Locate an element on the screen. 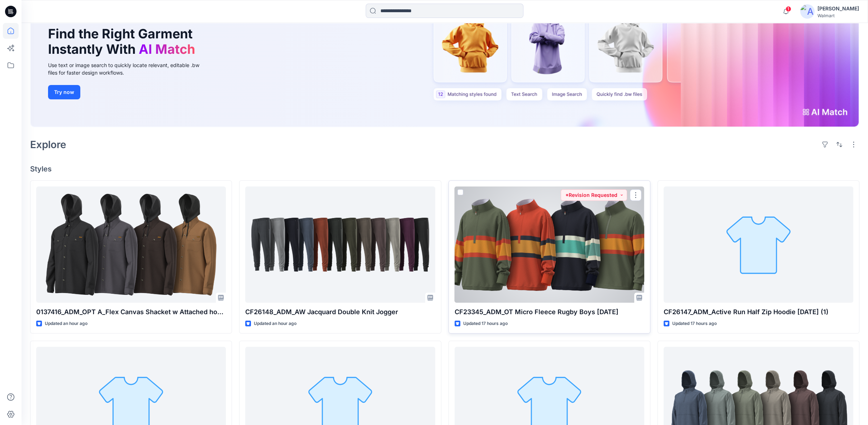 The width and height of the screenshot is (868, 425). span: 1 is located at coordinates (788, 9).